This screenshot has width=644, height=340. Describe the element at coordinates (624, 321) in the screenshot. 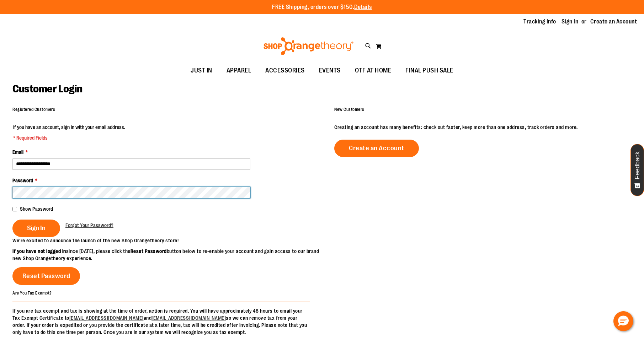

I see `button: Hello, have a question? Let’s chat.` at that location.